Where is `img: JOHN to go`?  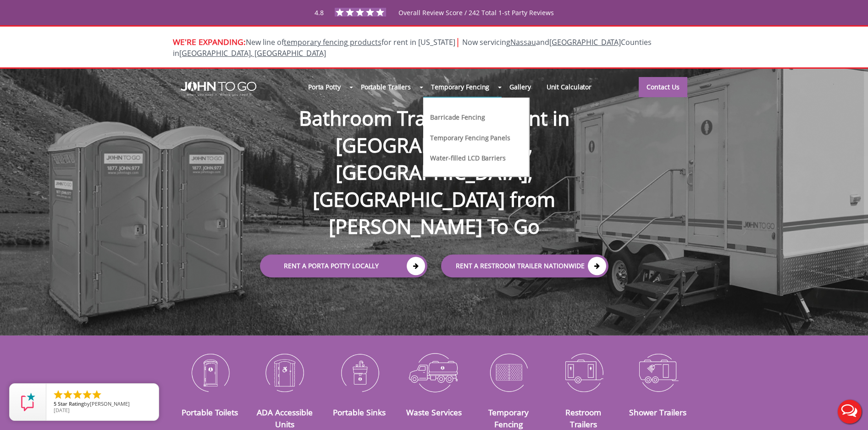
img: JOHN to go is located at coordinates (218, 89).